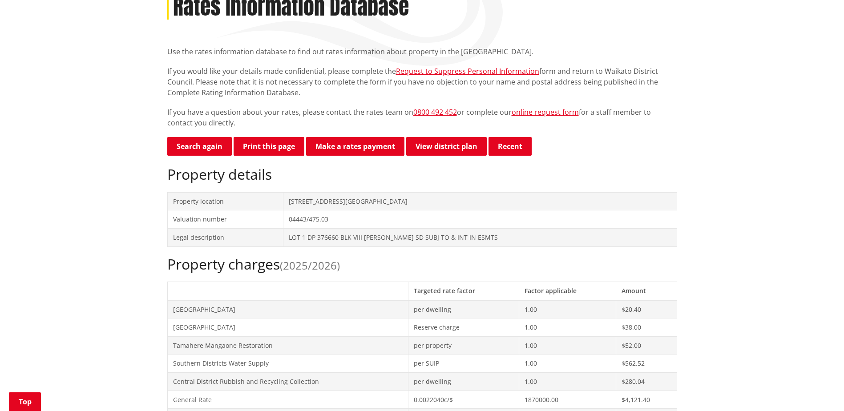 The height and width of the screenshot is (411, 844). I want to click on a: online request form, so click(545, 112).